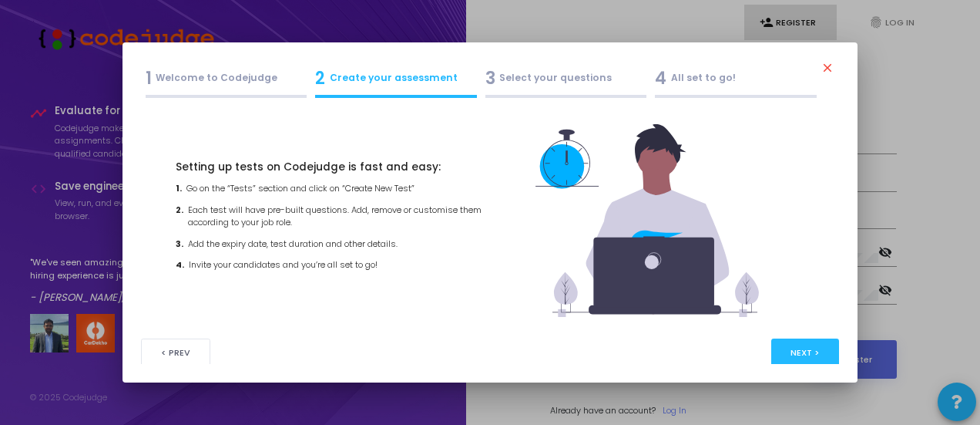 Image resolution: width=980 pixels, height=425 pixels. Describe the element at coordinates (180, 265) in the screenshot. I see `span: 4.` at that location.